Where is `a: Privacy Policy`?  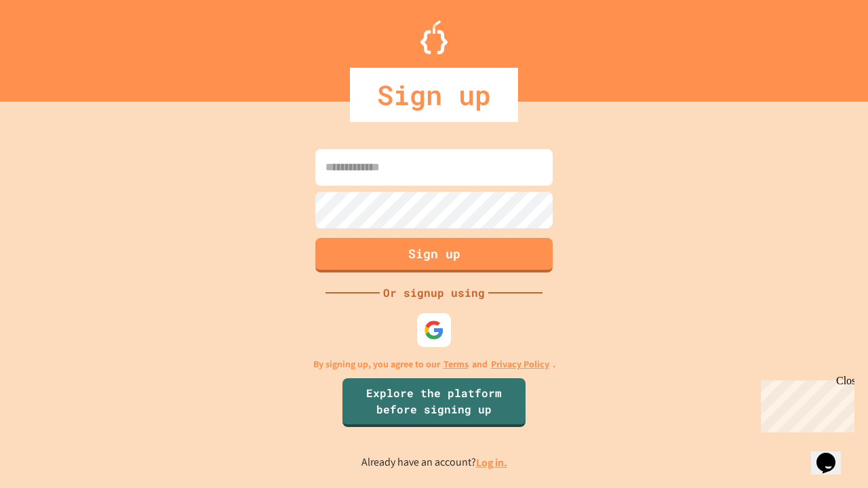
a: Privacy Policy is located at coordinates (520, 364).